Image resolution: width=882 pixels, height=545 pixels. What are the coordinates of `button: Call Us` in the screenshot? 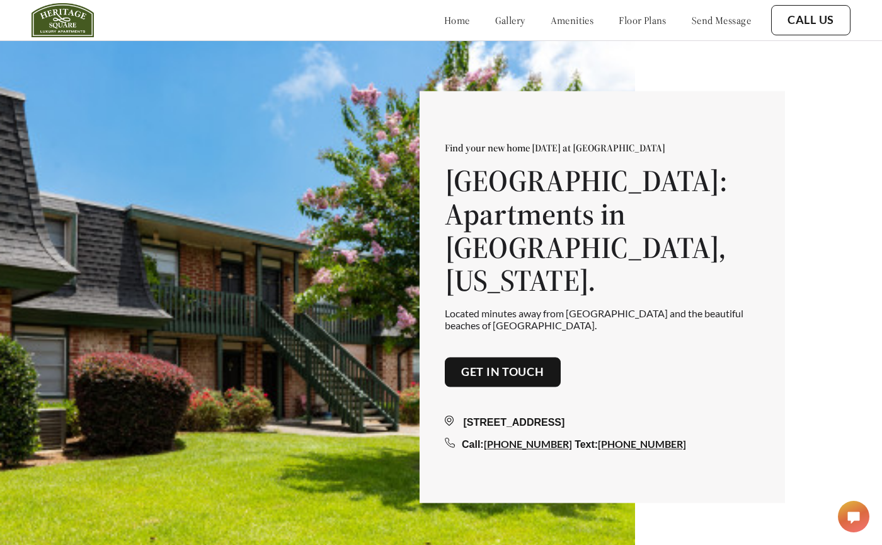 It's located at (811, 20).